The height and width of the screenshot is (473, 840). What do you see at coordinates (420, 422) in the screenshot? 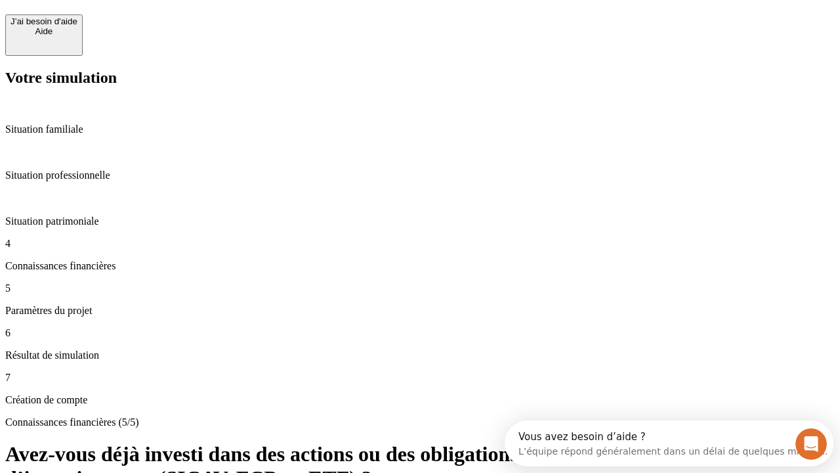
I see `p: Connaissances financières (5/5)` at bounding box center [420, 422].